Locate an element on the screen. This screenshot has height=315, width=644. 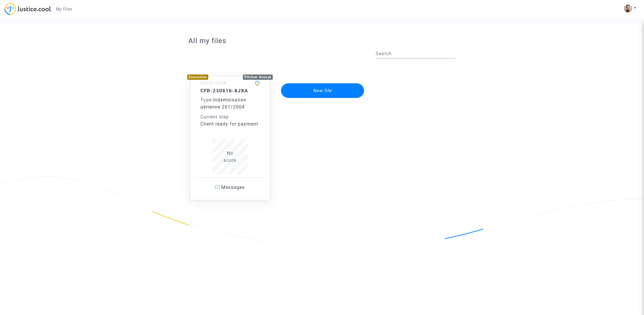
img: jc-logo.svg is located at coordinates (28, 9).